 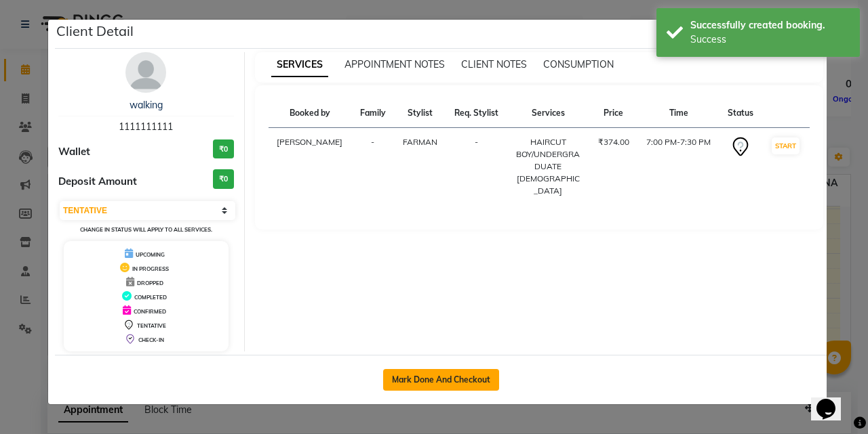 I want to click on div: ₹374.00, so click(x=612, y=142).